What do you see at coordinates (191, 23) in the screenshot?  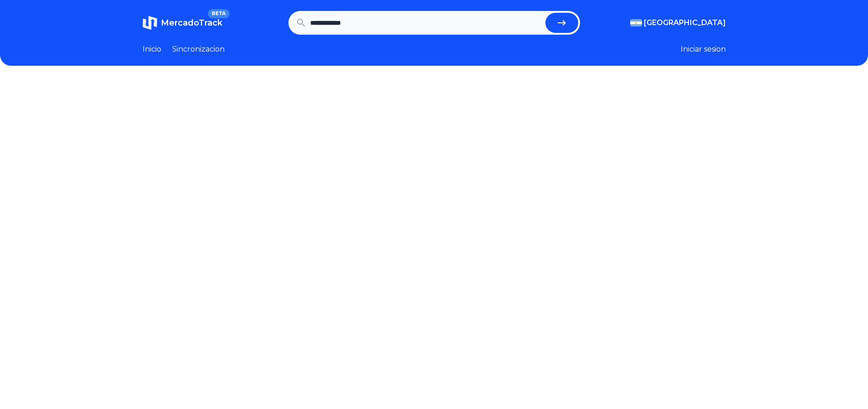 I see `span: MercadoTrack` at bounding box center [191, 23].